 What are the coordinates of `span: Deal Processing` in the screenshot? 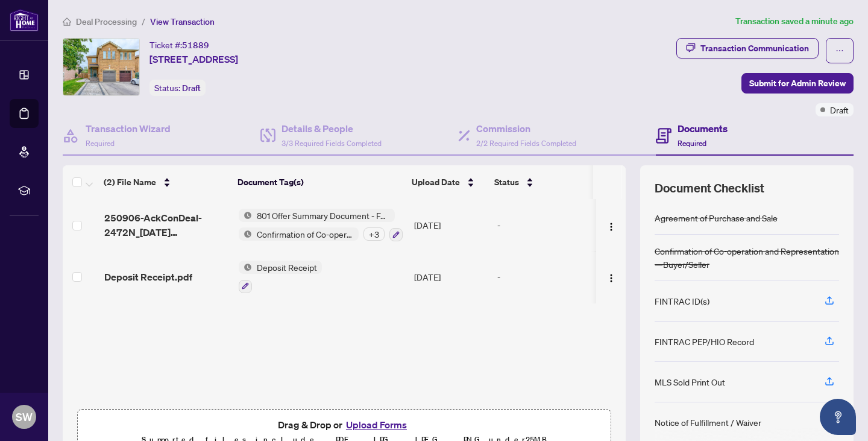 It's located at (106, 22).